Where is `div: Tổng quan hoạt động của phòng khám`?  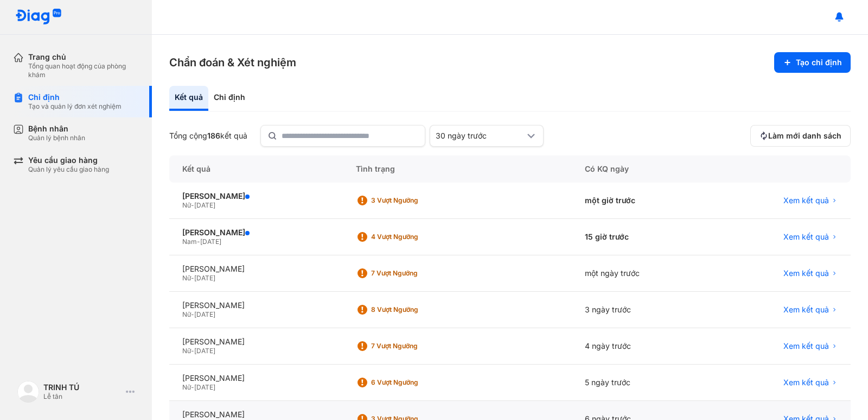 div: Tổng quan hoạt động của phòng khám is located at coordinates (83, 70).